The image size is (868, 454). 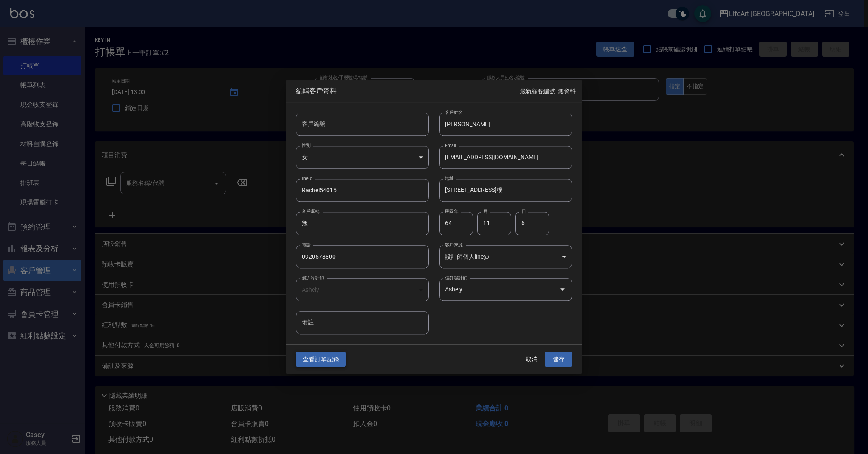 What do you see at coordinates (452, 212) in the screenshot?
I see `label: 民國年` at bounding box center [452, 212].